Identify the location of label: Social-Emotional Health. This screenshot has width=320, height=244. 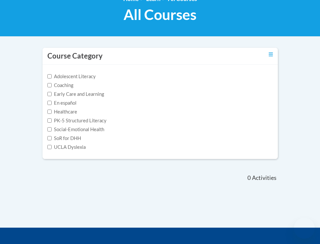
(76, 130).